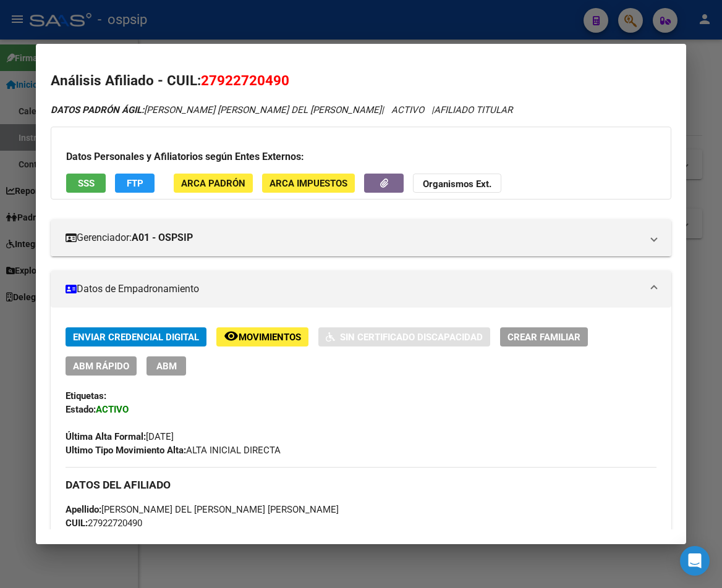  I want to click on strong: ACTIVO, so click(112, 410).